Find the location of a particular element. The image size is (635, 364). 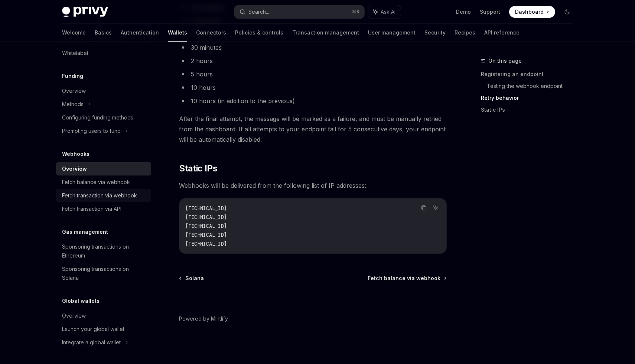

span: Ask AI is located at coordinates (388, 12).